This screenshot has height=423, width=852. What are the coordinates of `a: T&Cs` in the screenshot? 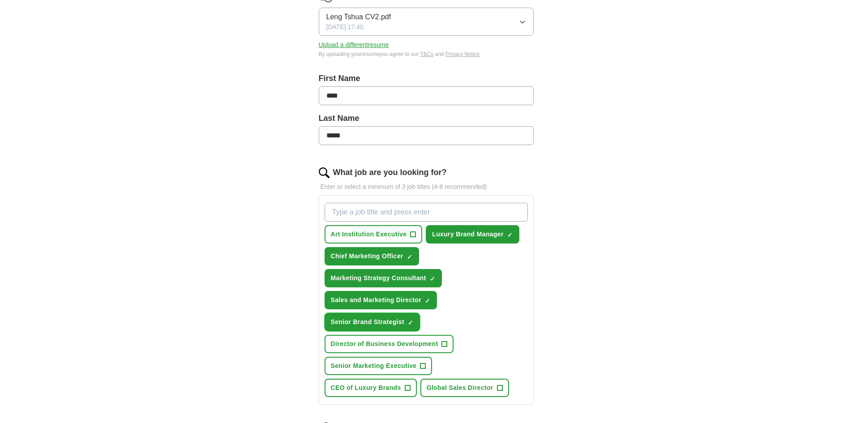 It's located at (427, 54).